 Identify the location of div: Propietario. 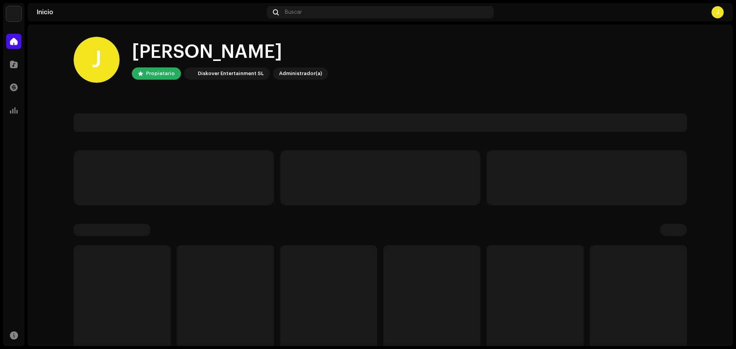
(160, 74).